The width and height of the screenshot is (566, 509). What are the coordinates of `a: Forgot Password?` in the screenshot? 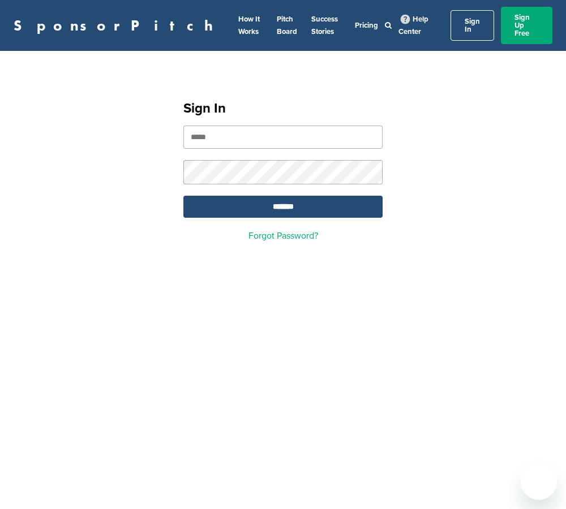 It's located at (283, 236).